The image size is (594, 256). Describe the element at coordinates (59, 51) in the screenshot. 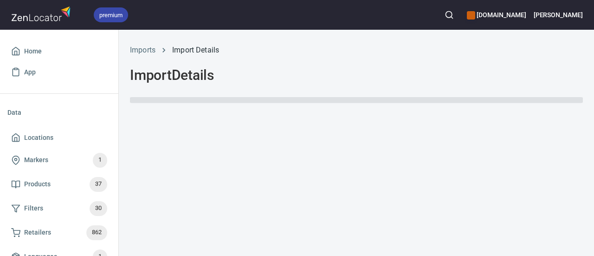

I see `a: Home` at that location.